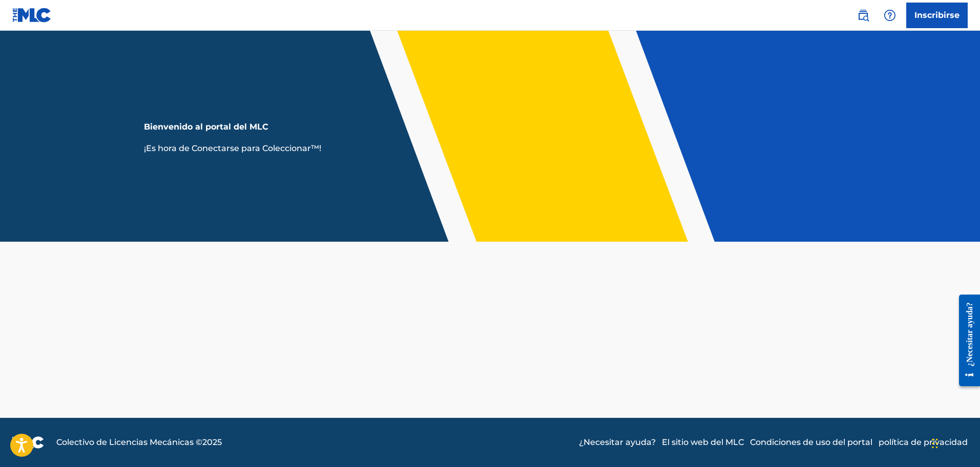 This screenshot has width=980, height=467. I want to click on div: Centro de recursos abiertos, so click(18, 55).